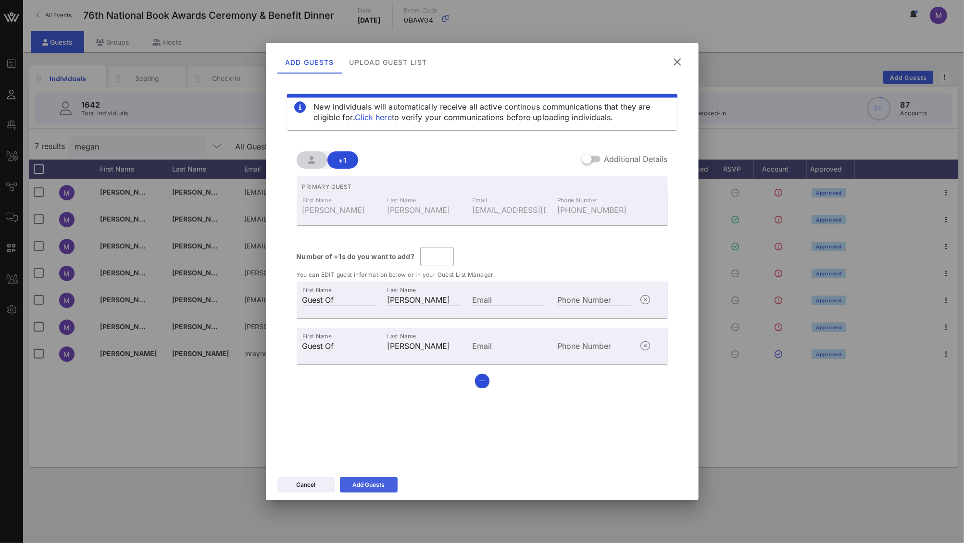 This screenshot has height=543, width=964. Describe the element at coordinates (343, 160) in the screenshot. I see `span: +1` at that location.